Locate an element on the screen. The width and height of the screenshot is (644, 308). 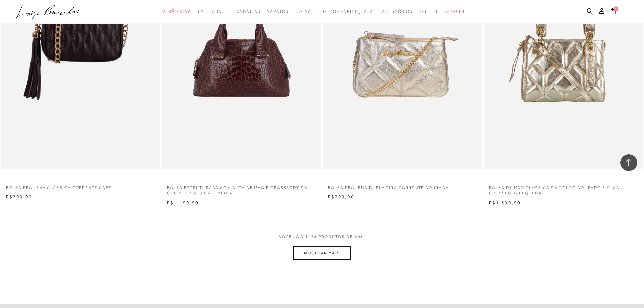
a: BOLSA DE MÃO CLÁSSICA EM COURO DOURADO E ALÇA CROSSBODY PEQUENA is located at coordinates (563, 189).